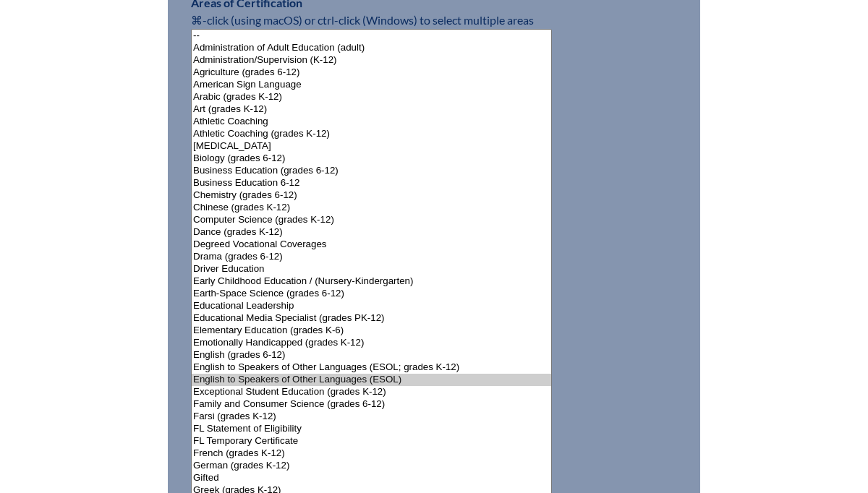 The height and width of the screenshot is (493, 868). I want to click on option: Dance (grades K-12), so click(371, 232).